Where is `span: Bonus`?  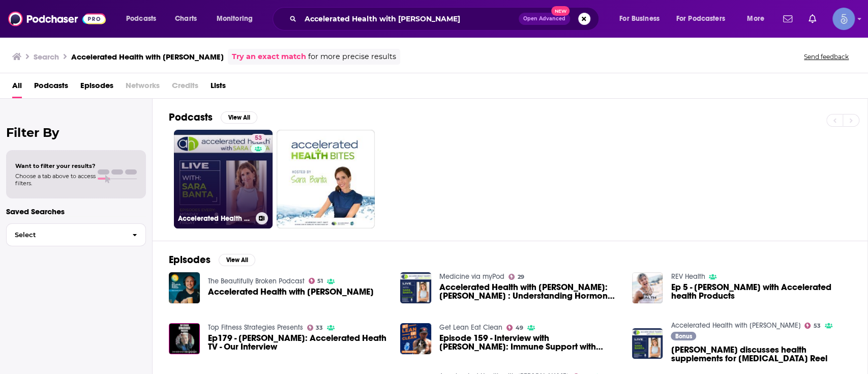 span: Bonus is located at coordinates (683, 336).